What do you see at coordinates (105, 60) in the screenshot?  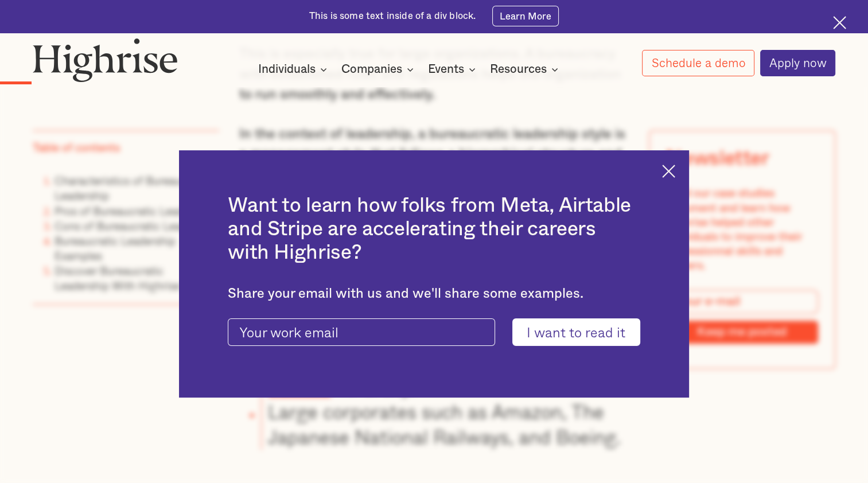 I see `img: Highrise logo` at bounding box center [105, 60].